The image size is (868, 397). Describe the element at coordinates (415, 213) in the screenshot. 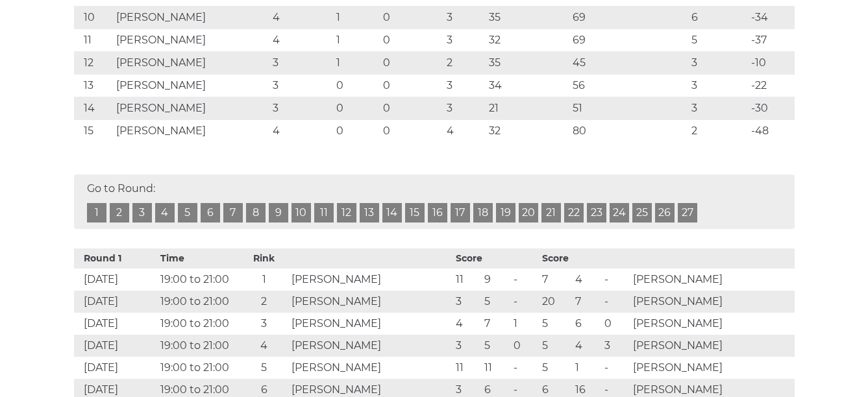

I see `a: 15` at that location.